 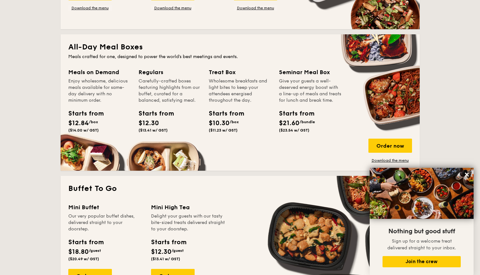 I want to click on div: Enjoy wholesome, delicious meals available for same-day delivery with no minimum order., so click(x=99, y=91).